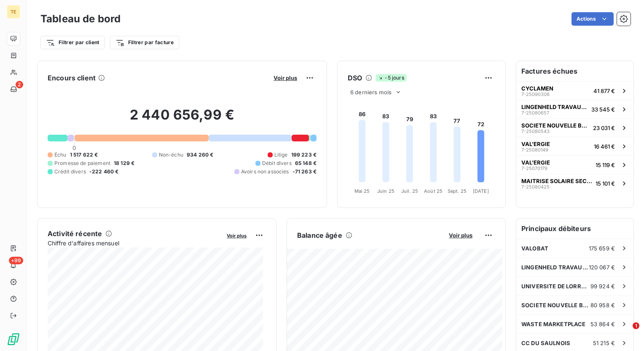  What do you see at coordinates (433, 191) in the screenshot?
I see `tspan: Août 25` at bounding box center [433, 191].